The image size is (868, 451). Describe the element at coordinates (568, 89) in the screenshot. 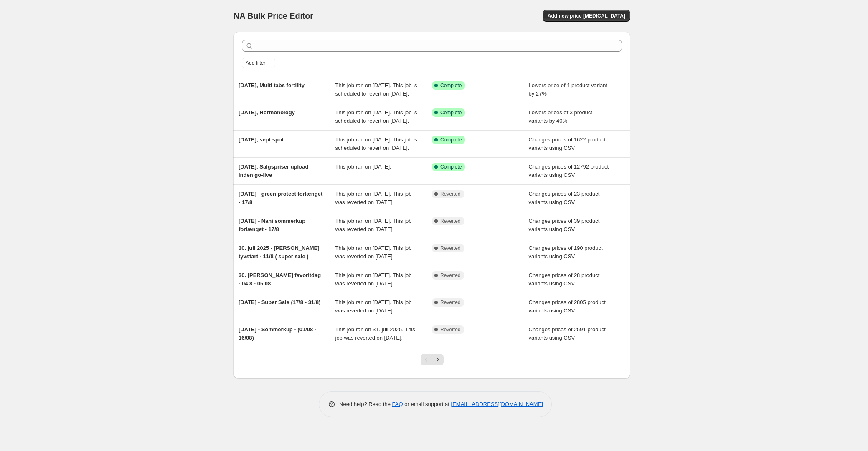

I see `span: Lowers price of 1 product variant by 27%` at that location.